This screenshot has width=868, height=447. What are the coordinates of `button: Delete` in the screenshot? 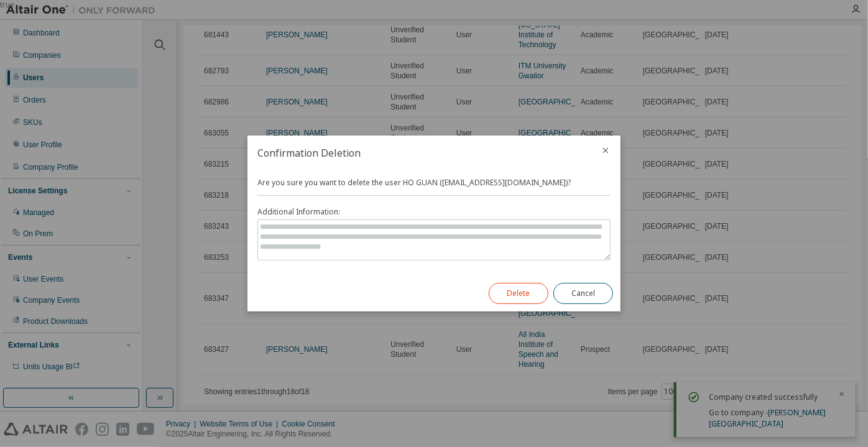 It's located at (519, 293).